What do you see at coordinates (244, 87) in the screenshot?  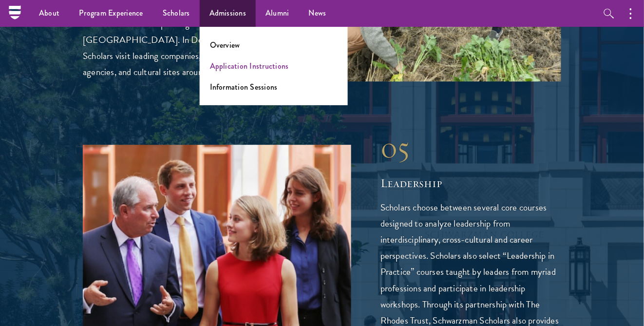 I see `a: Information Sessions` at bounding box center [244, 87].